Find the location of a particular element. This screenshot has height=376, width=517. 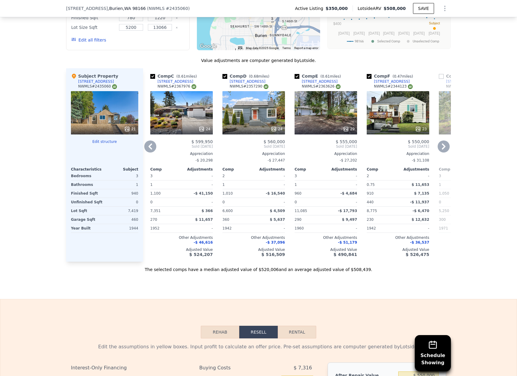

text: Selected Comp is located at coordinates (389, 41).